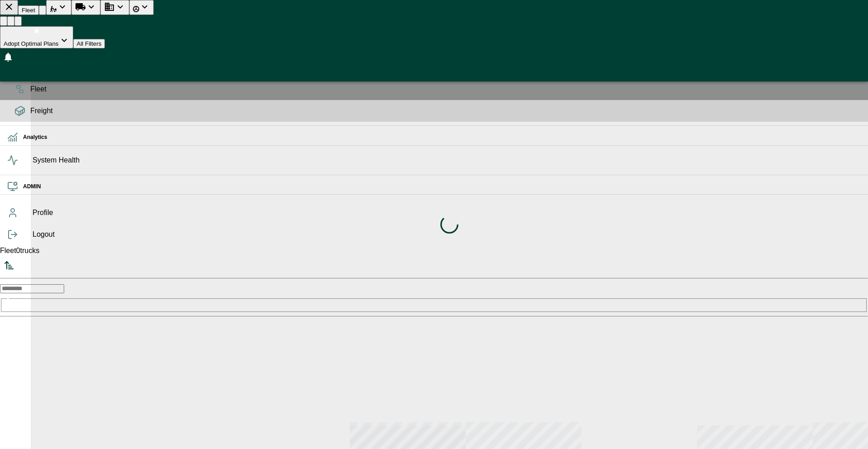 The width and height of the screenshot is (868, 449). What do you see at coordinates (11, 21) in the screenshot?
I see `button: medium` at bounding box center [11, 21].